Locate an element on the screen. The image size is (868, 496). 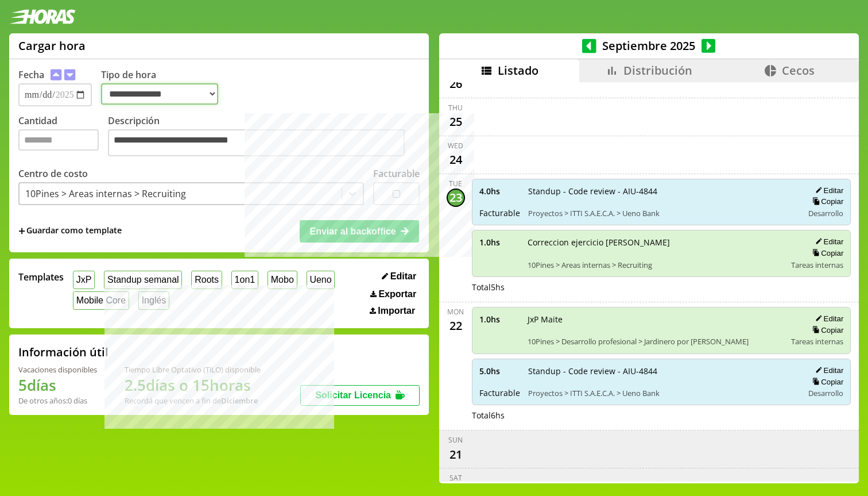
button: Enviar al backoffice is located at coordinates (360, 231).